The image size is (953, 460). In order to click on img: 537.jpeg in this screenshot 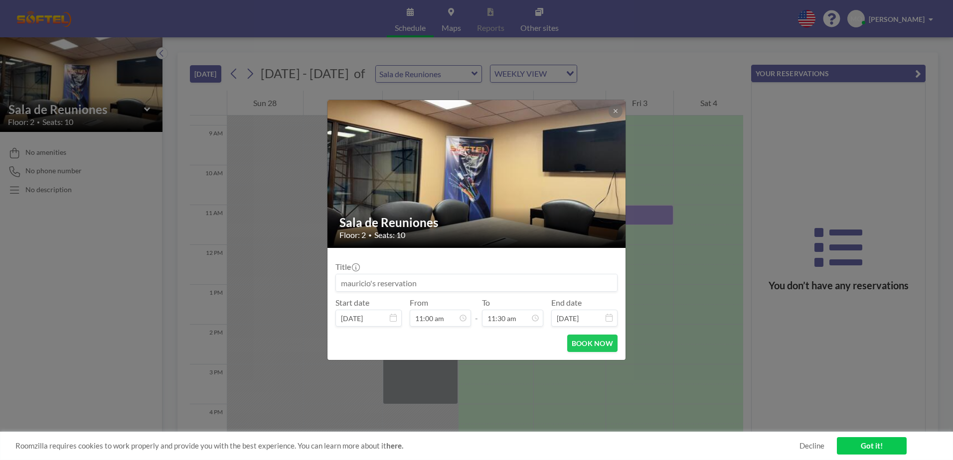, I will do `click(477, 174)`.